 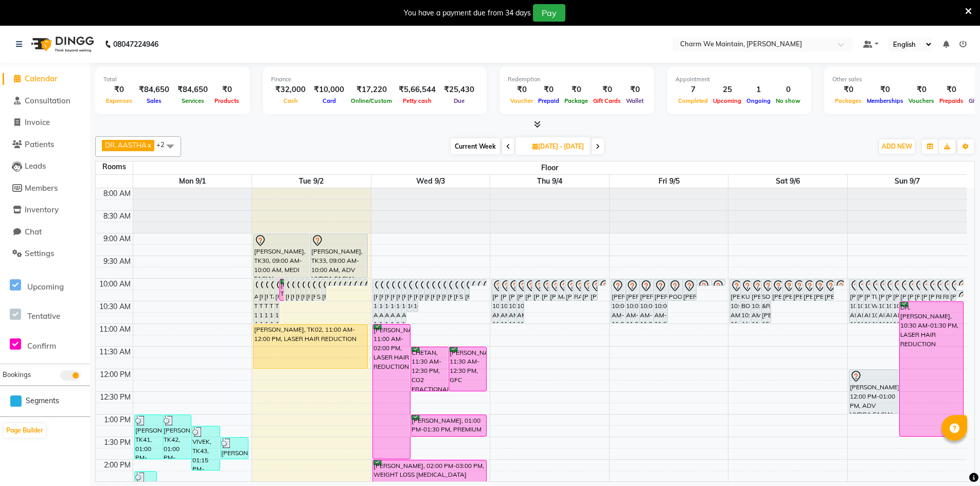 I want to click on span: Ongoing, so click(x=758, y=100).